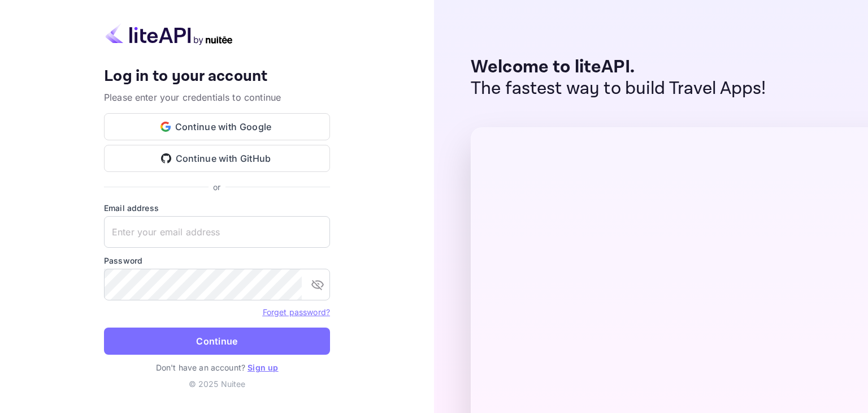  What do you see at coordinates (263, 367) in the screenshot?
I see `a: Sign up` at bounding box center [263, 367].